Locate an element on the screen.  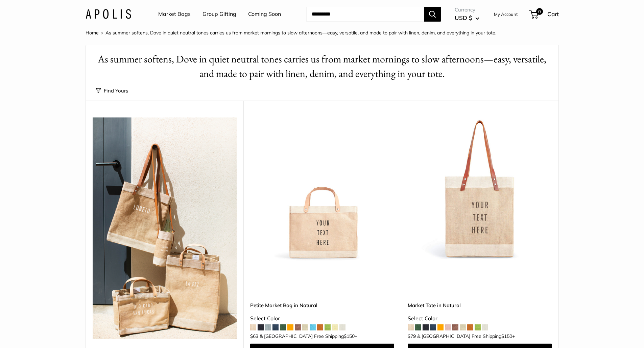
a: Home is located at coordinates (92, 33).